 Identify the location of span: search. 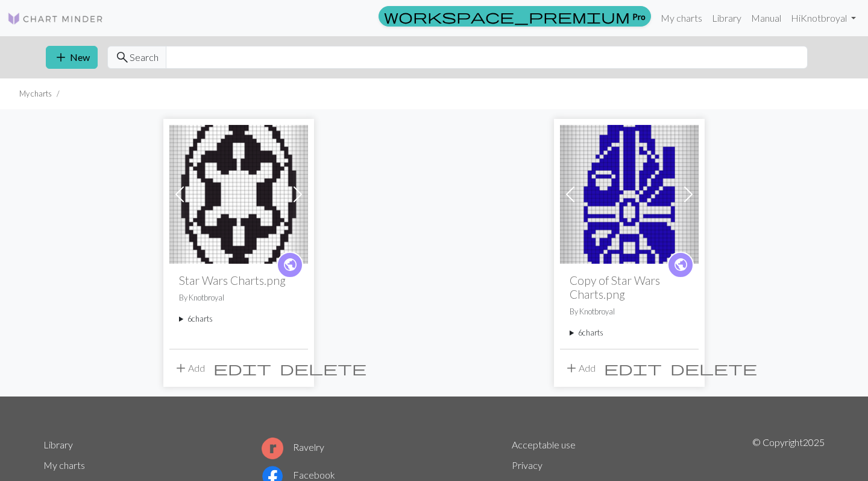
(123, 57).